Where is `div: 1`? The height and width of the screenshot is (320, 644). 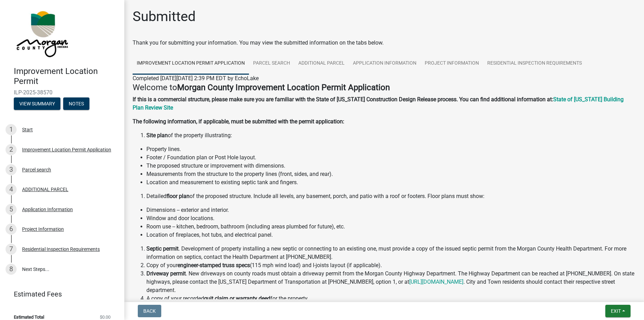
div: 1 is located at coordinates (11, 130).